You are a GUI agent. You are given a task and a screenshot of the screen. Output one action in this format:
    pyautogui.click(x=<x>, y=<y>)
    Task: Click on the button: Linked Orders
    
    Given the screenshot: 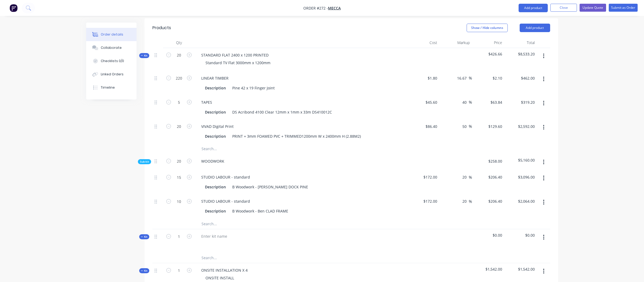 What is the action you would take?
    pyautogui.click(x=111, y=74)
    